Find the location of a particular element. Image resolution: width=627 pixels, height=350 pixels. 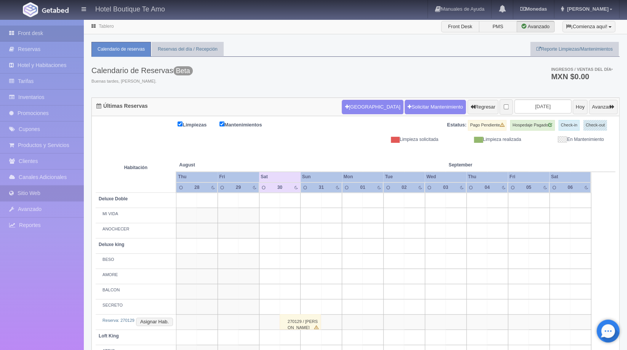

label: Mantenimientos is located at coordinates (247, 124).